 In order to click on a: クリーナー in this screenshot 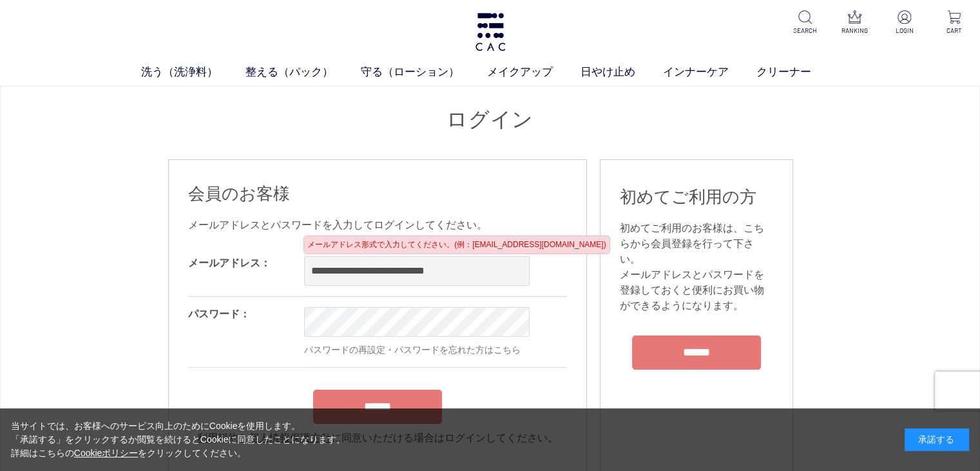, I will do `click(798, 72)`.